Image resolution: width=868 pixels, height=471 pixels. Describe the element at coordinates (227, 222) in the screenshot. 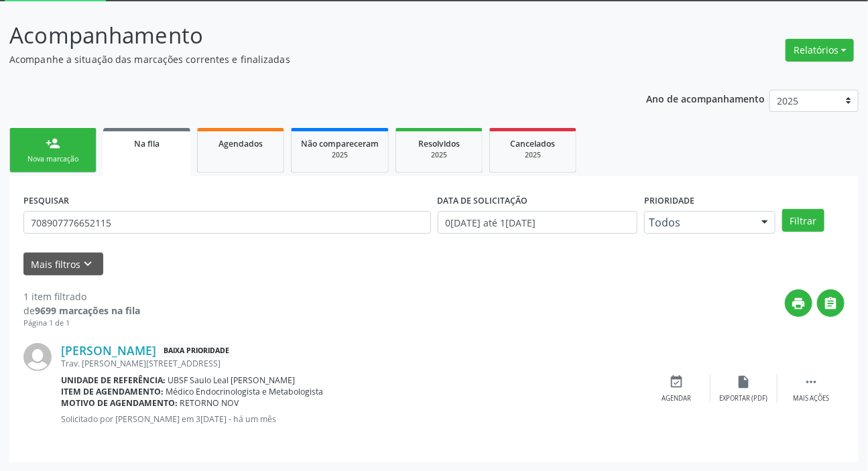

I see `input: Nome, CNS` at that location.